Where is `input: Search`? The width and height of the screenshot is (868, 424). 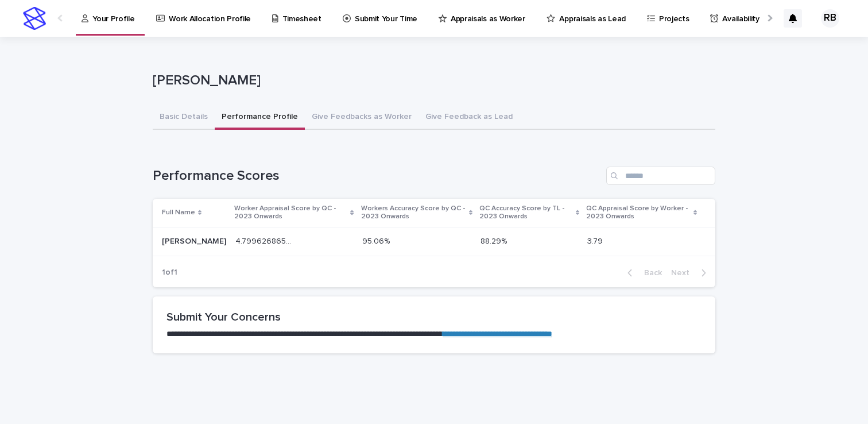
input: Search is located at coordinates (661, 176).